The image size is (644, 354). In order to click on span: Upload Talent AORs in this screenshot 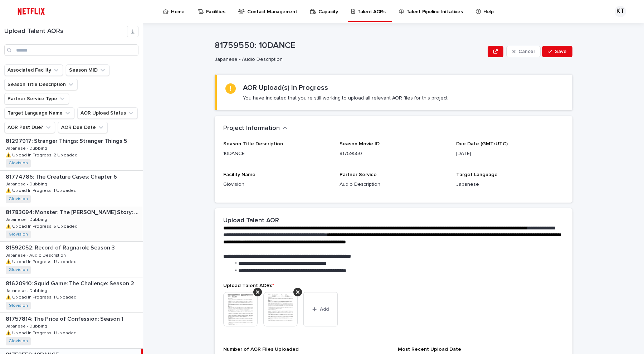, I will do `click(249, 285)`.